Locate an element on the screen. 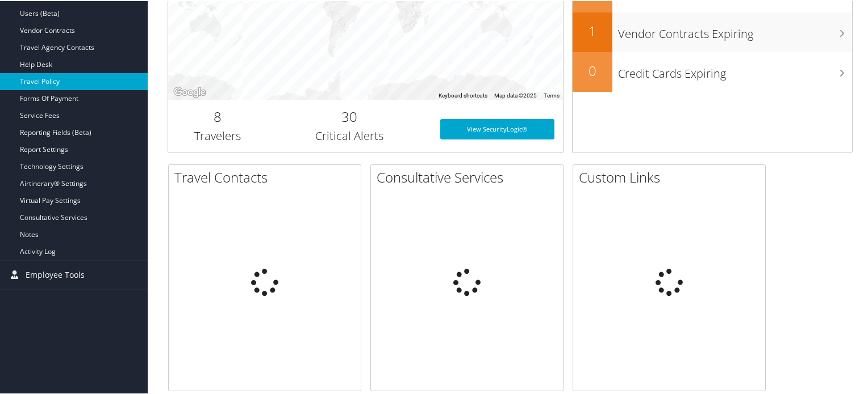 This screenshot has height=394, width=868. h2: 1 is located at coordinates (592, 30).